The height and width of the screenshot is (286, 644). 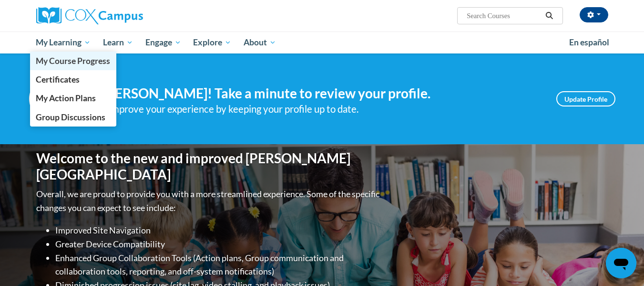 What do you see at coordinates (63, 42) in the screenshot?
I see `span: My Learning` at bounding box center [63, 42].